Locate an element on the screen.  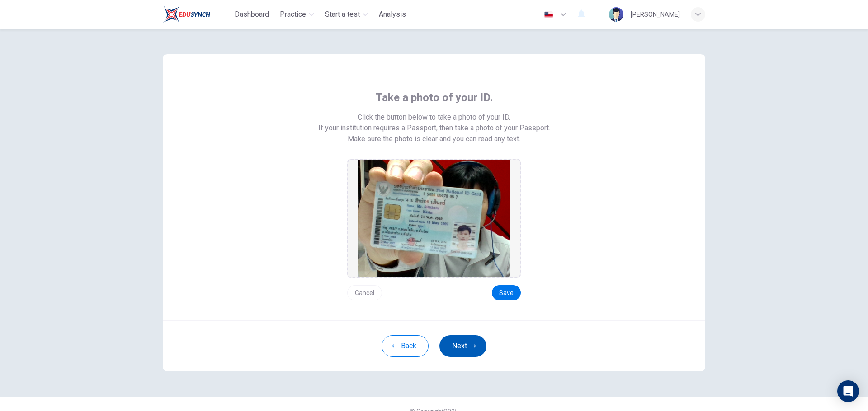
span: Dashboard is located at coordinates (252, 15).